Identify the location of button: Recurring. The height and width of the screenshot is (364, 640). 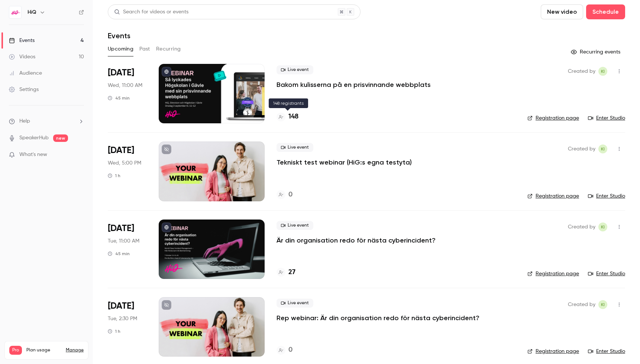
(168, 49).